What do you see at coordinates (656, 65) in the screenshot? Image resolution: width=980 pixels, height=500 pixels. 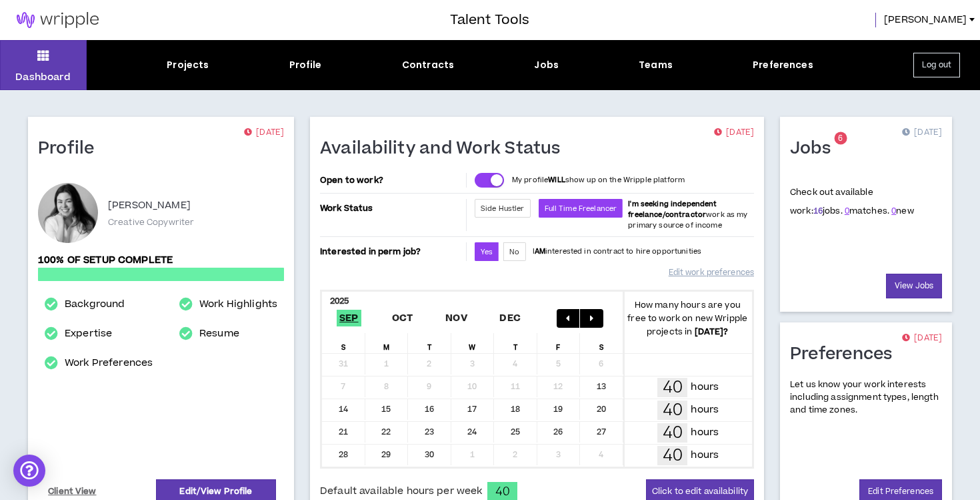 I see `div: Teams` at bounding box center [656, 65].